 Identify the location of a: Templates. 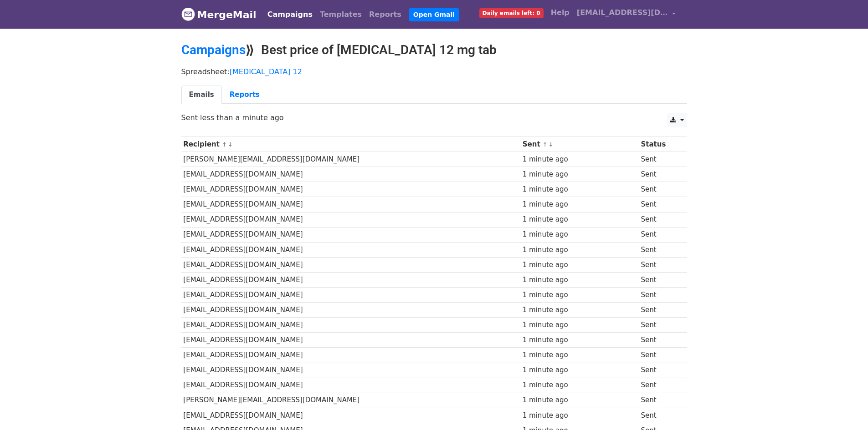
(341, 14).